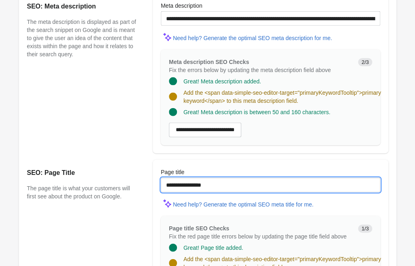  I want to click on span: Add the <span data-simple-seo-editor-target="primaryKeywordTooltip">primary keyword</span> to thi..., so click(282, 97).